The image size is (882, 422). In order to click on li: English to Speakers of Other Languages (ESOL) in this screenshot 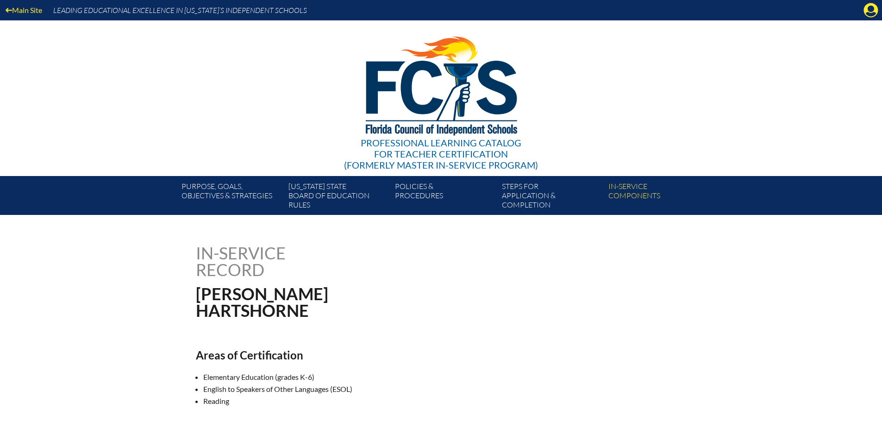, I will do `click(366, 389)`.